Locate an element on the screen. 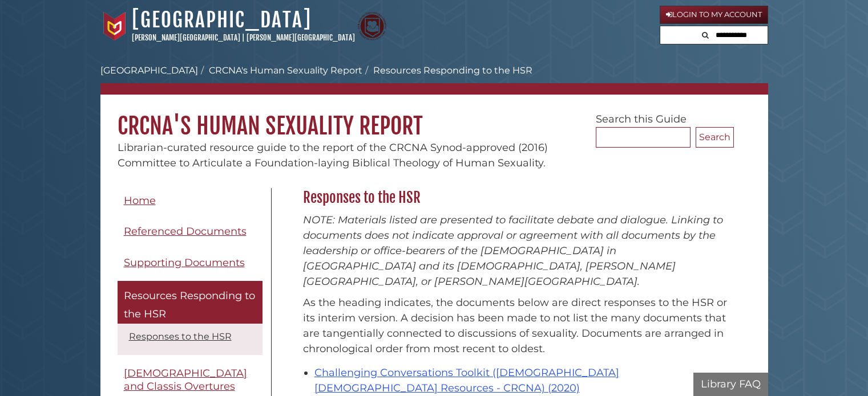 The image size is (868, 396). span: Referenced Documents is located at coordinates (185, 232).